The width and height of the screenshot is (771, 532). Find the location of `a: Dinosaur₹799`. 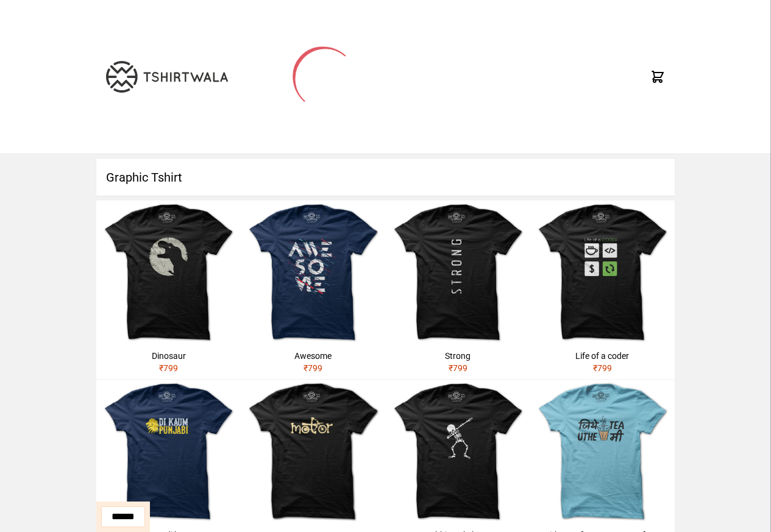

a: Dinosaur₹799 is located at coordinates (168, 289).